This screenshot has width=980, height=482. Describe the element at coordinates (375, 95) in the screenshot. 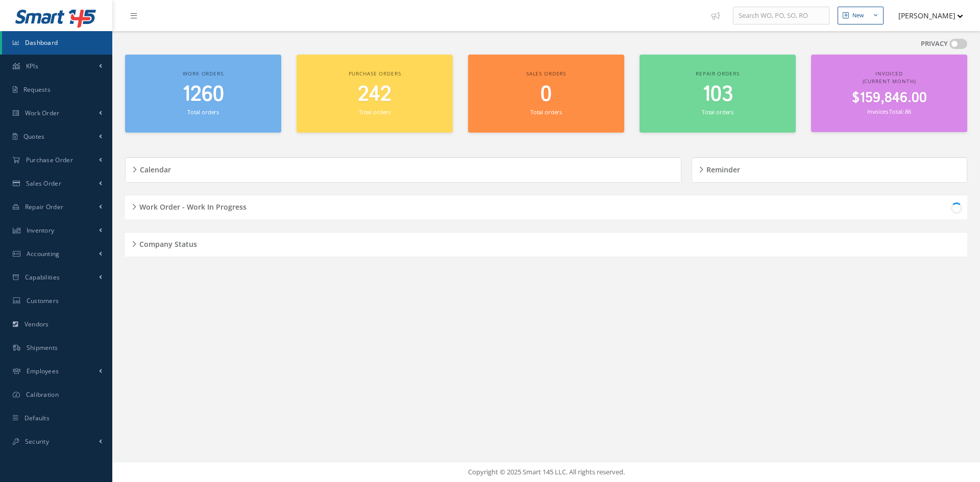

I see `span: 242` at that location.